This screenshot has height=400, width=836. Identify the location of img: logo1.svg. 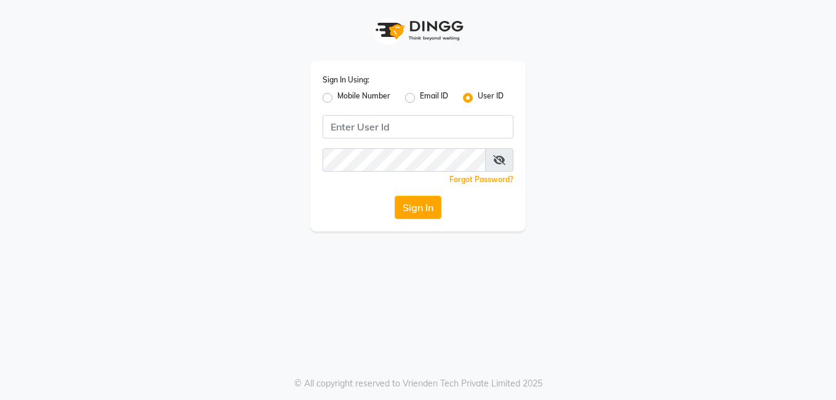
(418, 30).